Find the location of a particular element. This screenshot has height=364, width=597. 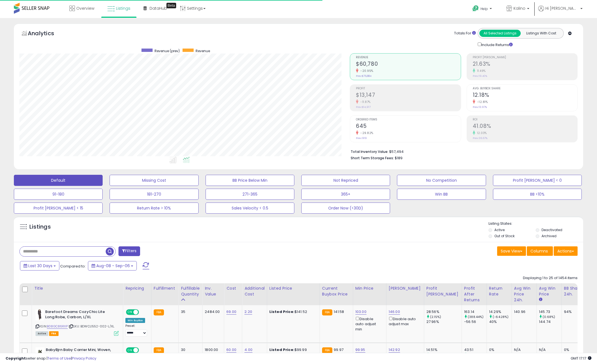

h5: Analytics is located at coordinates (46, 34).